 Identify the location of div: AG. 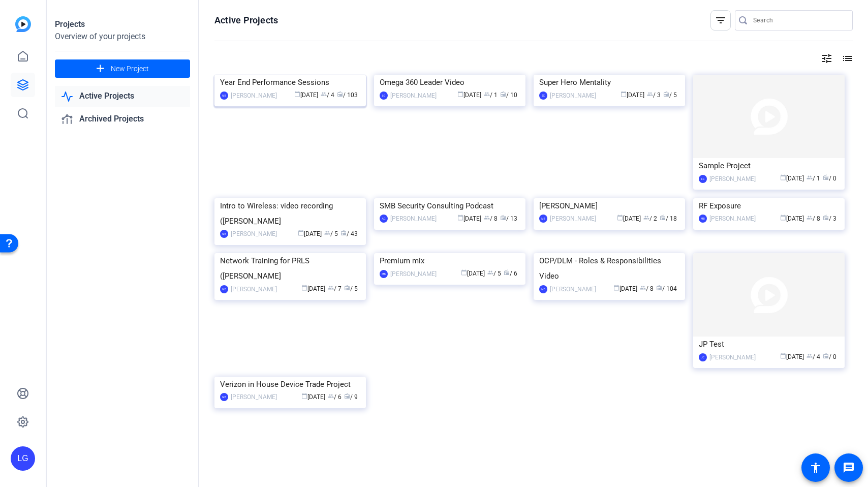
(384, 219).